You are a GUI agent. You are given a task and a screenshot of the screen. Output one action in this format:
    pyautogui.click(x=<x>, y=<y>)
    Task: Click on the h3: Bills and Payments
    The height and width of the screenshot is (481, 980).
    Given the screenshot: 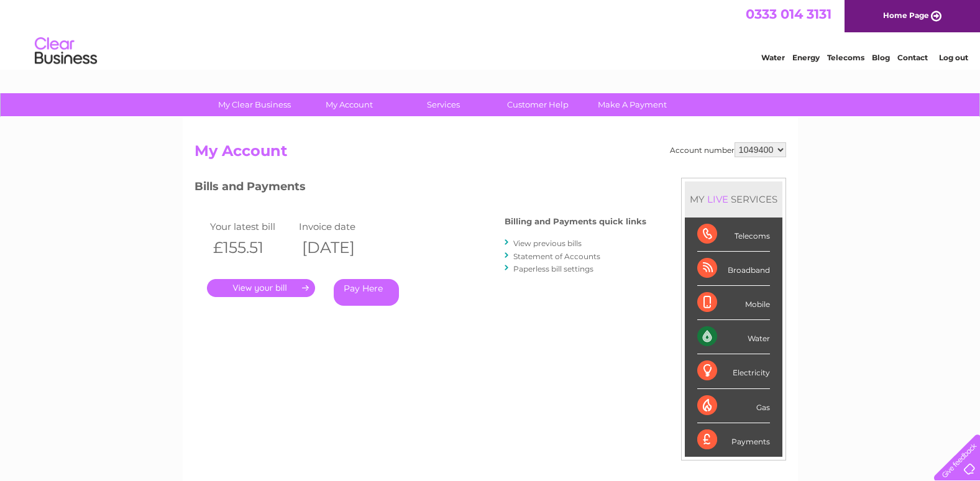 What is the action you would take?
    pyautogui.click(x=420, y=188)
    